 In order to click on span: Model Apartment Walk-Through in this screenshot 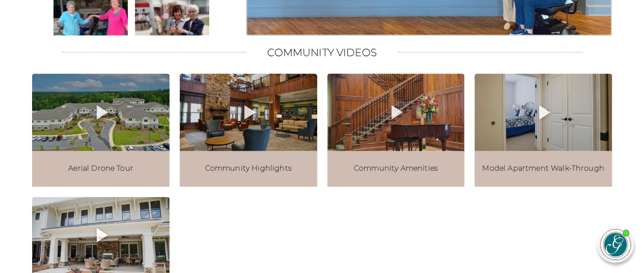, I will do `click(542, 168)`.